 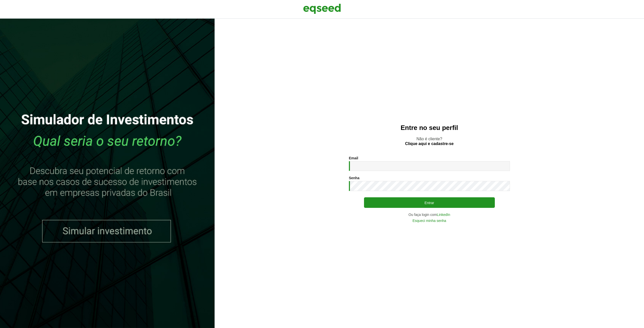 What do you see at coordinates (353, 158) in the screenshot?
I see `label: Email` at bounding box center [353, 158].